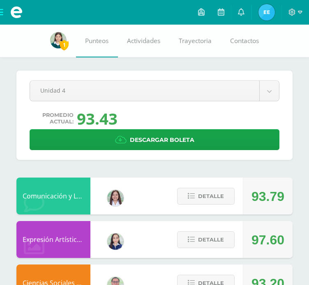 The image size is (309, 285). Describe the element at coordinates (64, 45) in the screenshot. I see `span: 1` at that location.